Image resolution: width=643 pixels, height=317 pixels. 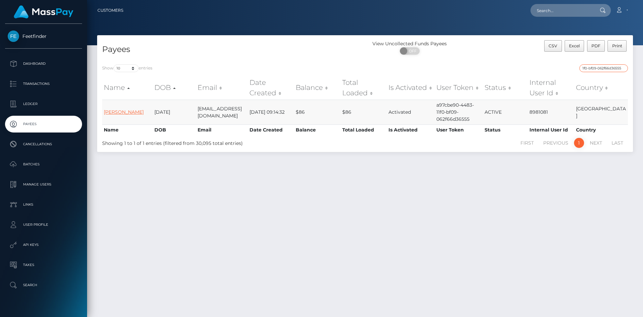 I want to click on span: CSV, so click(x=553, y=46).